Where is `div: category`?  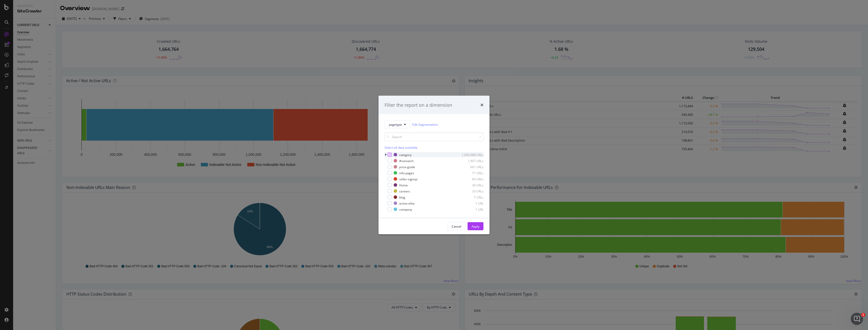 div: category is located at coordinates (405, 154).